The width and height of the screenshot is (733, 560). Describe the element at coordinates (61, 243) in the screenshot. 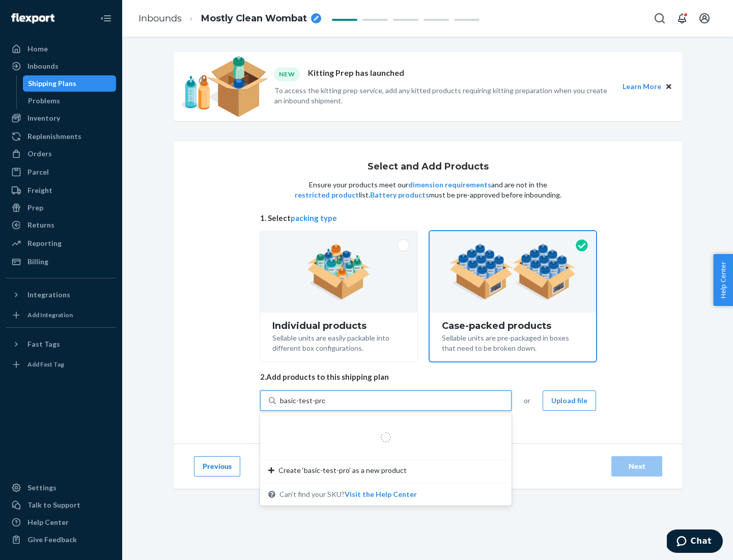

I see `a: Reporting` at that location.